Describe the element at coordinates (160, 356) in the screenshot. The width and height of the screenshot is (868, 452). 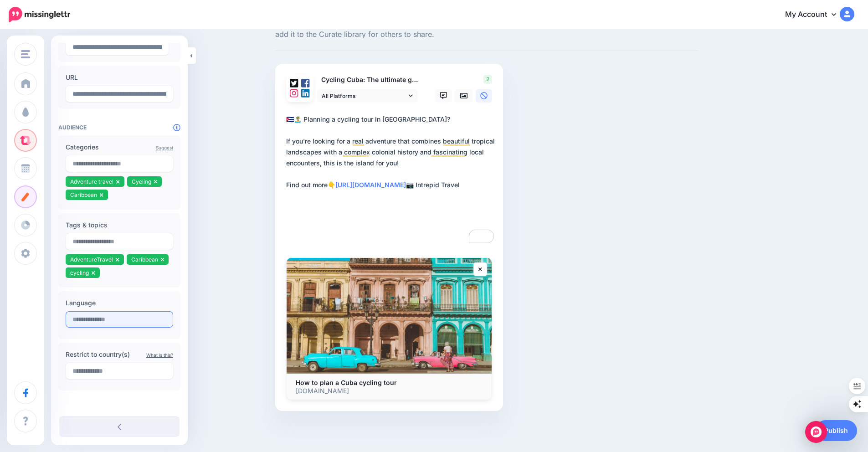
I see `a: What is this?` at that location.